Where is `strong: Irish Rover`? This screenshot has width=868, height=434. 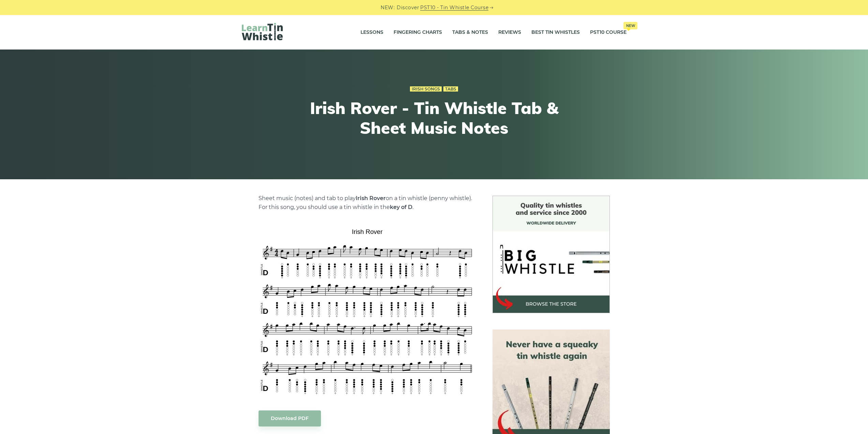 strong: Irish Rover is located at coordinates (370, 198).